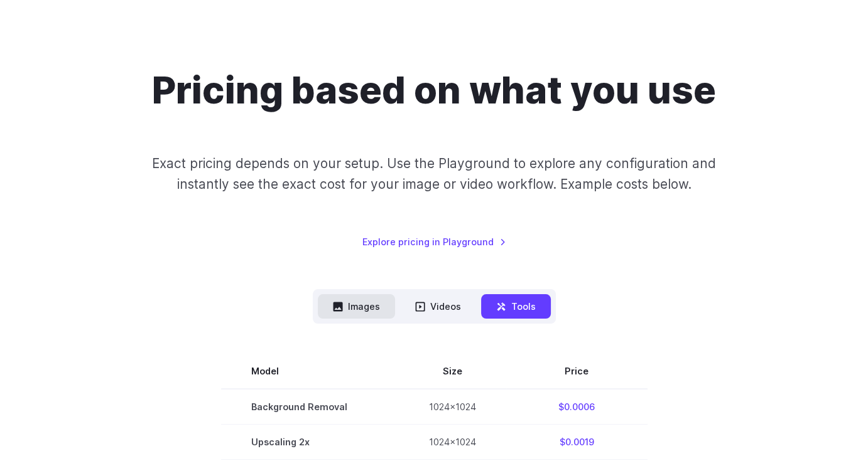 This screenshot has height=466, width=868. Describe the element at coordinates (309, 407) in the screenshot. I see `td: Background Removal` at that location.